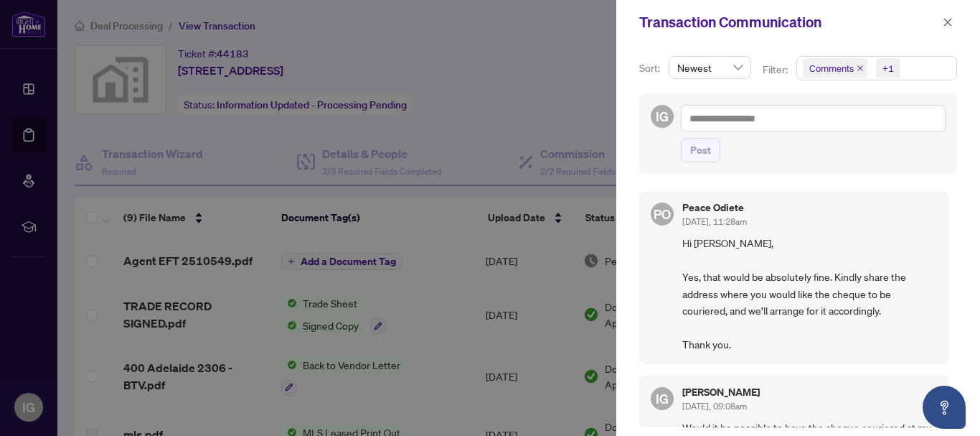 Image resolution: width=980 pixels, height=436 pixels. What do you see at coordinates (777, 70) in the screenshot?
I see `p: Filter:` at bounding box center [777, 70].